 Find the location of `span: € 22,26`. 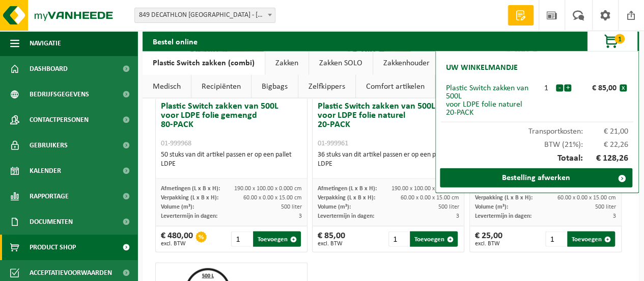

span: € 22,26 is located at coordinates (606, 145).